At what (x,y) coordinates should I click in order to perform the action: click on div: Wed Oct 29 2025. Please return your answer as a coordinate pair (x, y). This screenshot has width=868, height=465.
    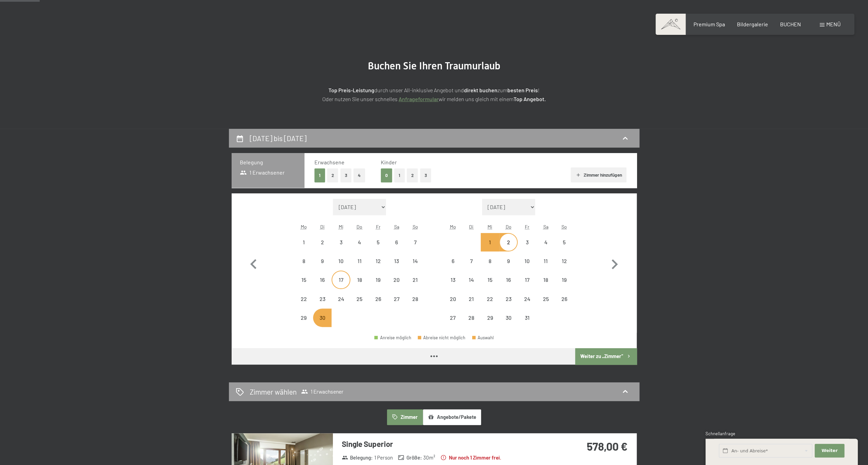
    Looking at the image, I should click on (490, 318).